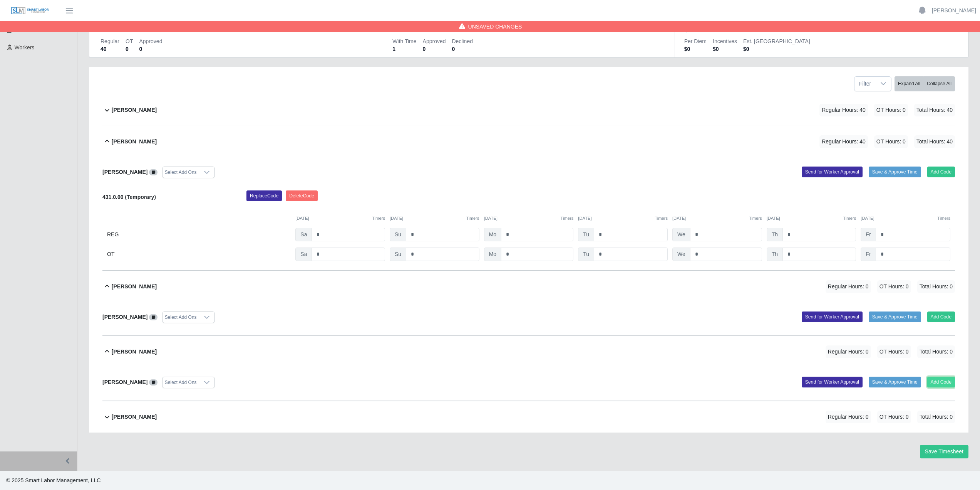  What do you see at coordinates (405, 42) in the screenshot?
I see `dt: With Time` at bounding box center [405, 42].